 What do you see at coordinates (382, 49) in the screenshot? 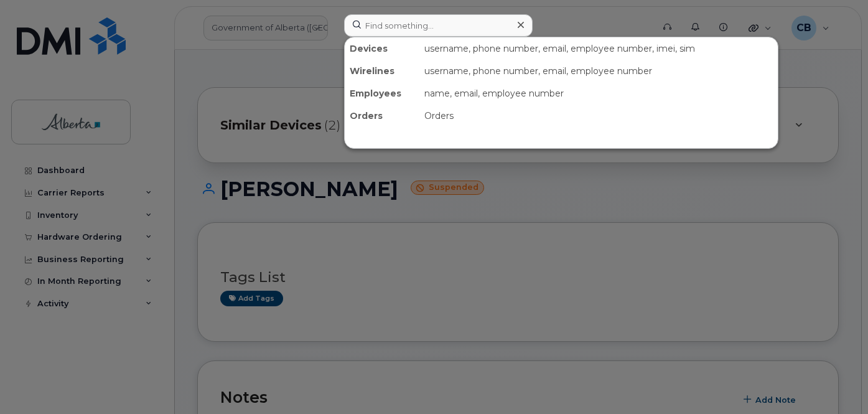
I see `div: Devices` at bounding box center [382, 49].